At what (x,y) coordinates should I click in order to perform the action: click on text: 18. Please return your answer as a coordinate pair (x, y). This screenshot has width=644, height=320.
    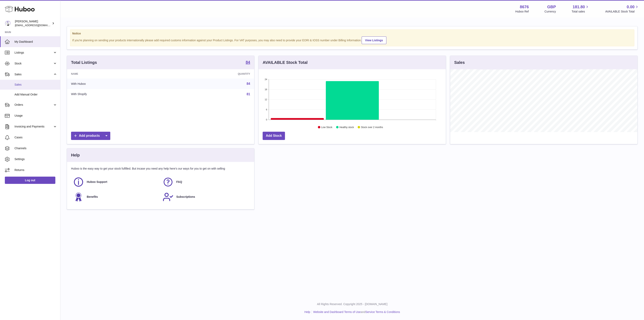
    Looking at the image, I should click on (266, 89).